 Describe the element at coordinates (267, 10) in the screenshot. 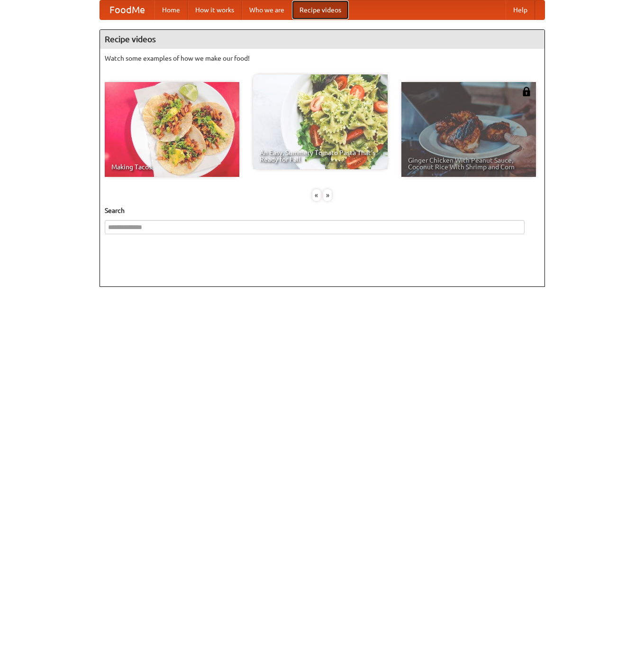

I see `a: Who we are` at that location.